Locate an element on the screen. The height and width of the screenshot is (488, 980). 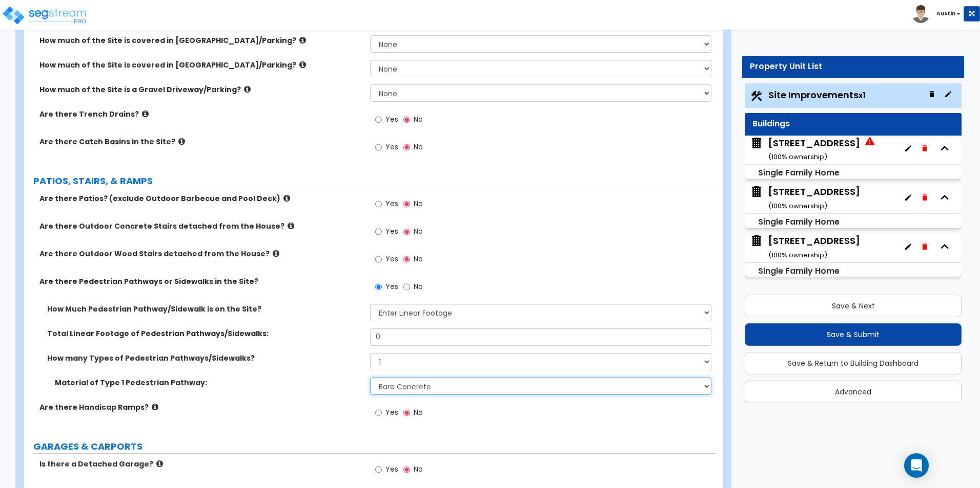
span: 680 Arms Drive is located at coordinates (812, 149).